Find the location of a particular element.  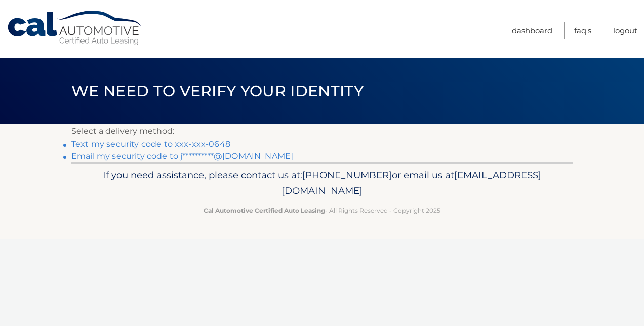

p: - All Rights Reserved - Copyright 2025 is located at coordinates (322, 210).